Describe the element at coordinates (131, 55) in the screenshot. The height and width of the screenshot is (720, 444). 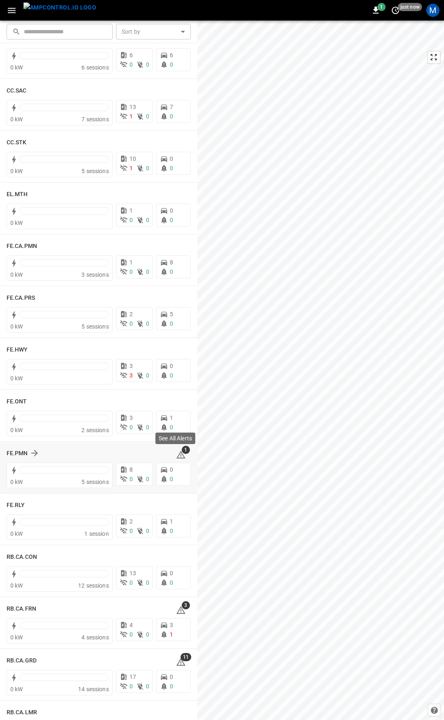
I see `span: 6` at that location.